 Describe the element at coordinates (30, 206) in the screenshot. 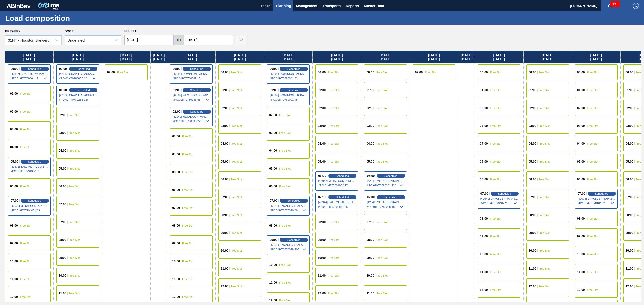

I see `span: [42675] METAL CONTAINER CORPORATION - 0008219743` at that location.